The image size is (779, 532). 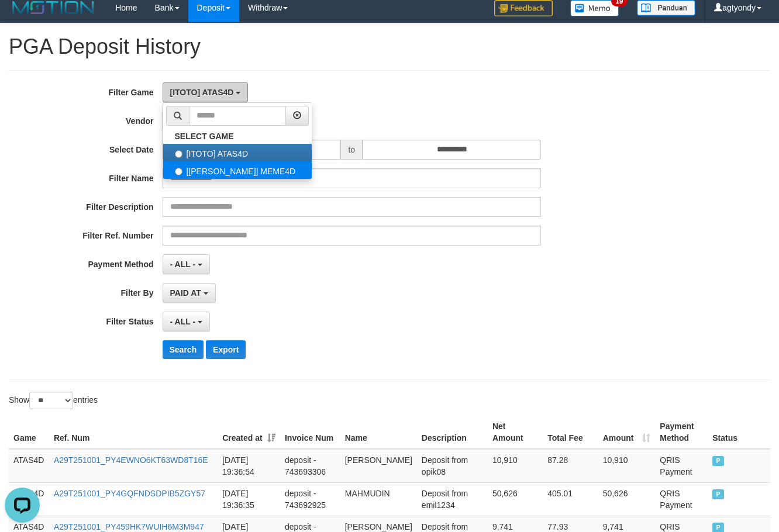 What do you see at coordinates (185, 293) in the screenshot?
I see `span: PAID AT` at bounding box center [185, 293].